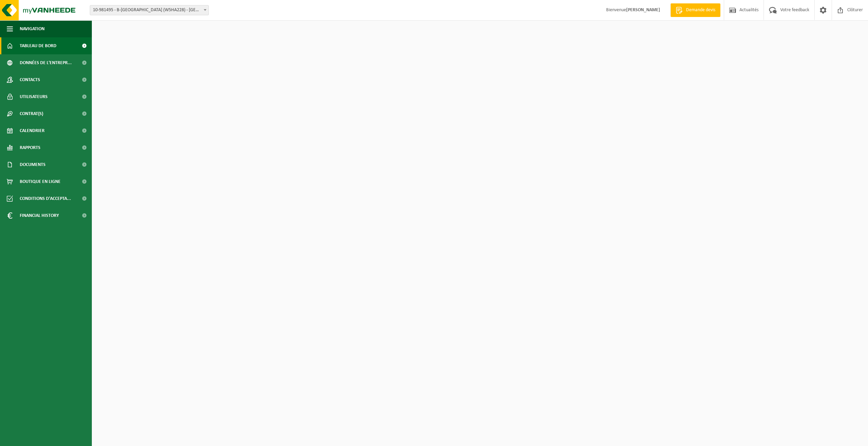  I want to click on span: Tableau de bord, so click(38, 46).